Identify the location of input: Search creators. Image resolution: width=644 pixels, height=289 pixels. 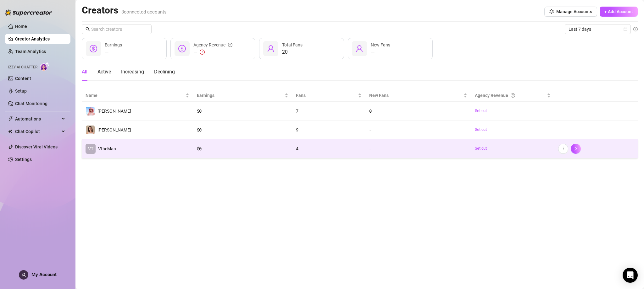
(117, 29).